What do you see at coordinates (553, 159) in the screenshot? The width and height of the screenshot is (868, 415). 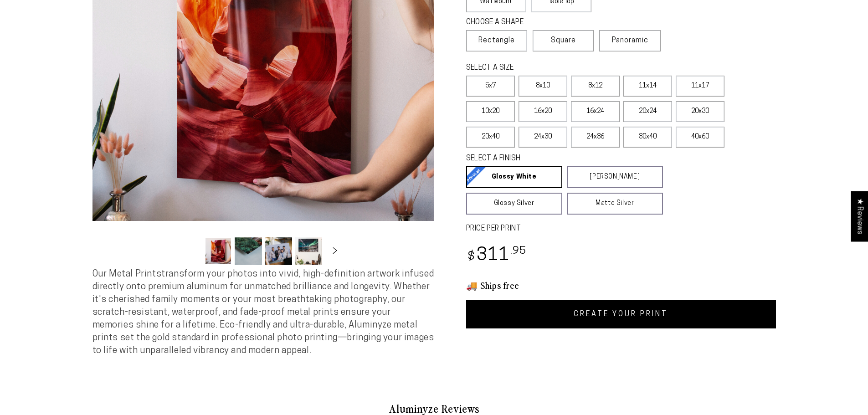 I see `legend: SELECT A FINISH` at bounding box center [553, 159].